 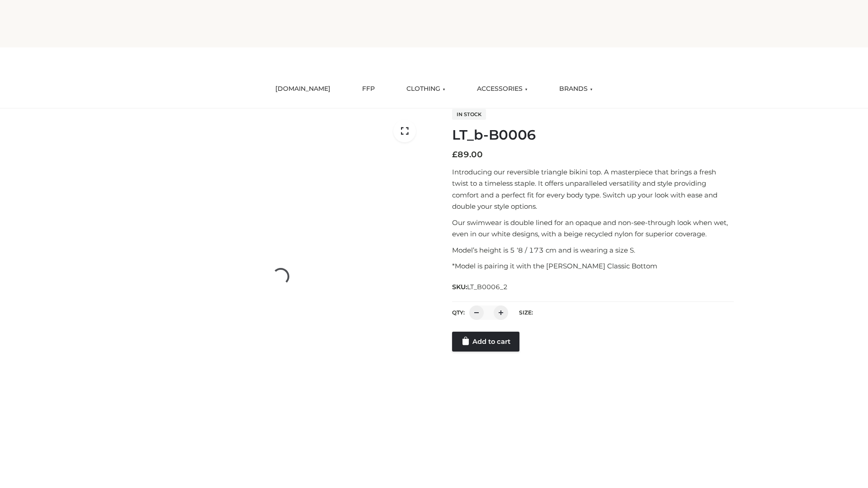 What do you see at coordinates (468, 155) in the screenshot?
I see `bdi: 89.00` at bounding box center [468, 155].